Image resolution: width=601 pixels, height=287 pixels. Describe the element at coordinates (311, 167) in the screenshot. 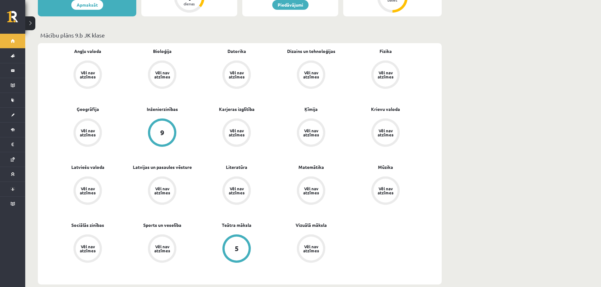

I see `a: Matemātika` at that location.